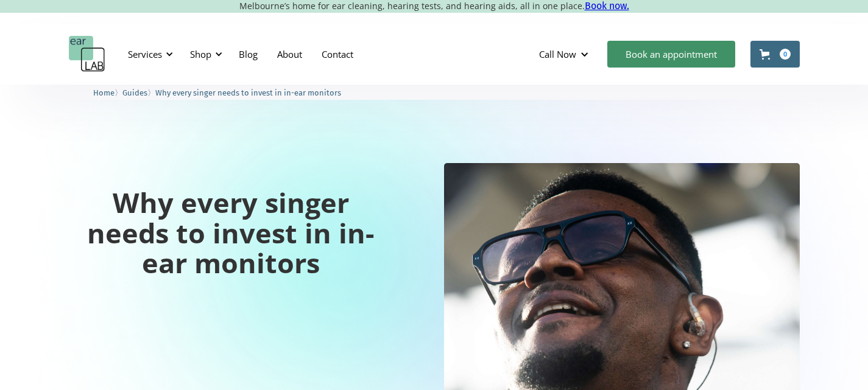 This screenshot has width=868, height=390. What do you see at coordinates (103, 93) in the screenshot?
I see `span: Home` at bounding box center [103, 93].